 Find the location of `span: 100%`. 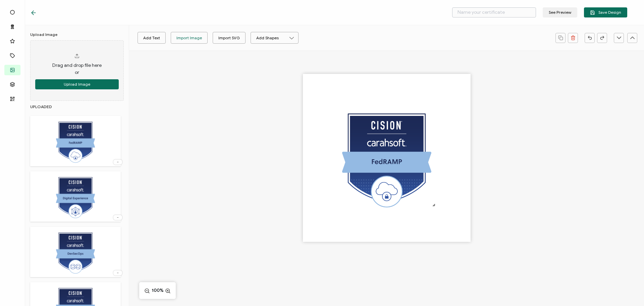

span: 100% is located at coordinates (157, 290).